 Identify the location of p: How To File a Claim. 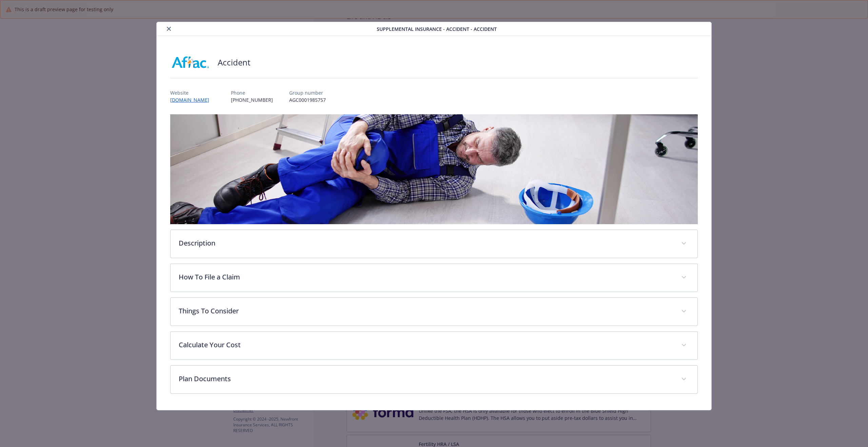
(426, 277).